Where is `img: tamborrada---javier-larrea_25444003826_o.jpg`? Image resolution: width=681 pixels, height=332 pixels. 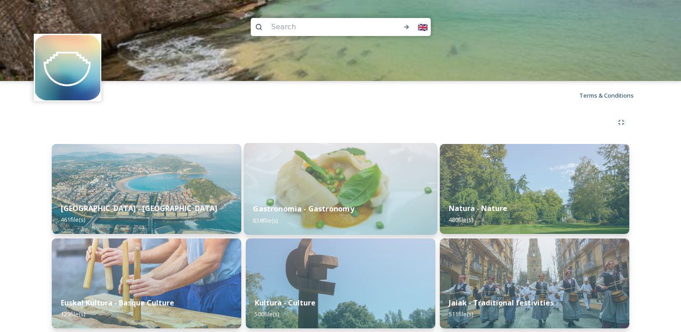 img: tamborrada---javier-larrea_25444003826_o.jpg is located at coordinates (535, 284).